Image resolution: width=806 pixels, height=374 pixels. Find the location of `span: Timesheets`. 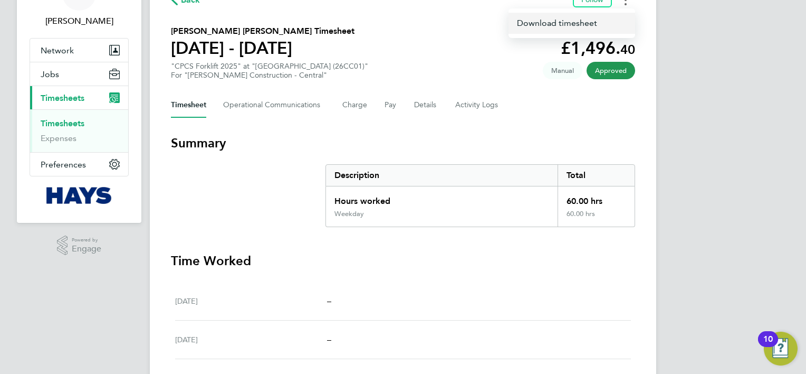

span: Timesheets is located at coordinates (62, 98).